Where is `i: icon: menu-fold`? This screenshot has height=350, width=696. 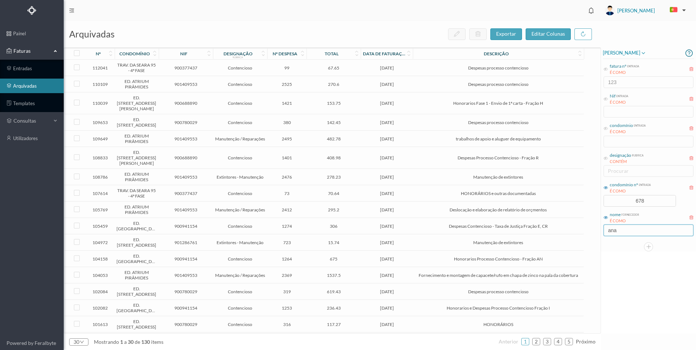 i: icon: menu-fold is located at coordinates (72, 11).